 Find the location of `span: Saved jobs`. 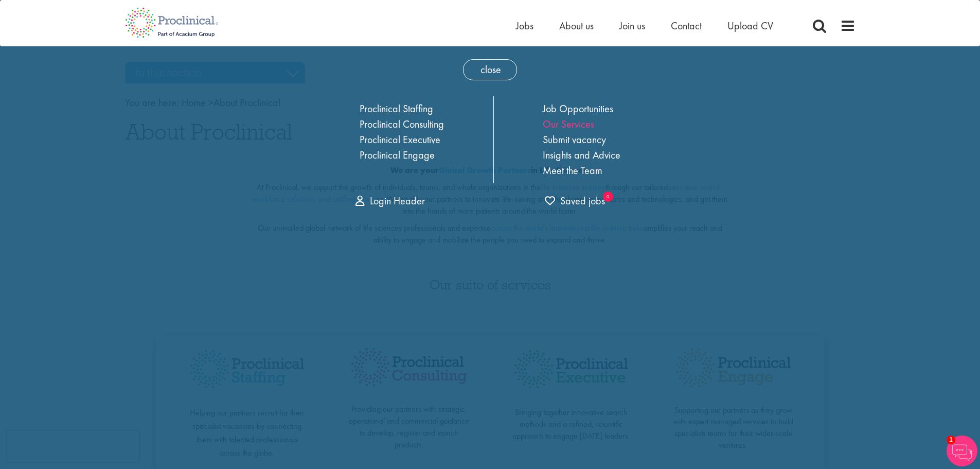

span: Saved jobs is located at coordinates (575, 200).